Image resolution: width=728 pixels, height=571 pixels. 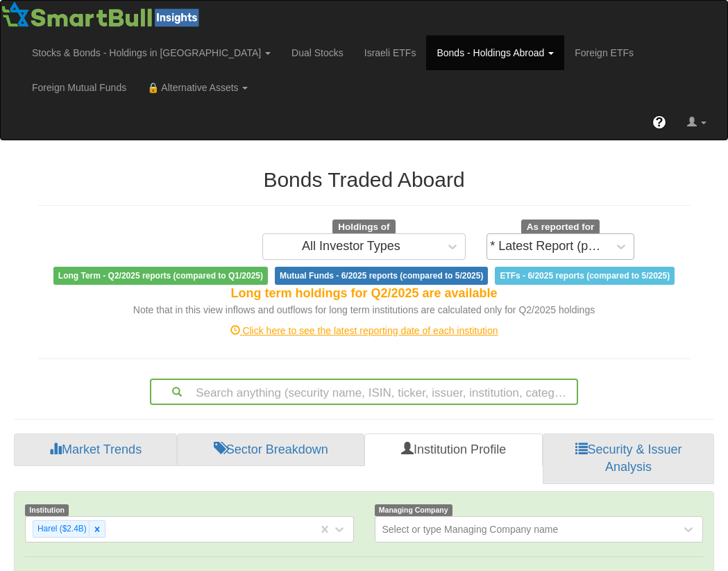 I want to click on span: Institution, so click(x=46, y=510).